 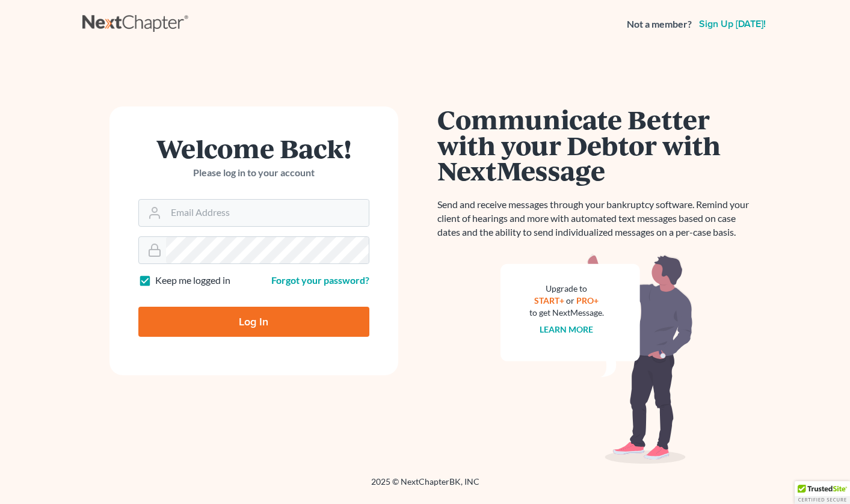 What do you see at coordinates (425, 486) in the screenshot?
I see `div: 2025 © NextChapterBK, INC` at bounding box center [425, 486].